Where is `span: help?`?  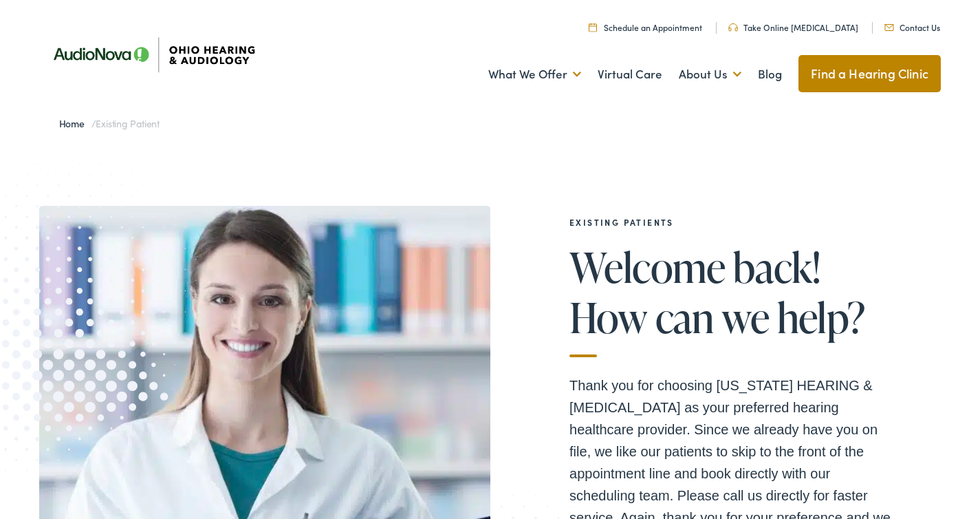 span: help? is located at coordinates (821, 317).